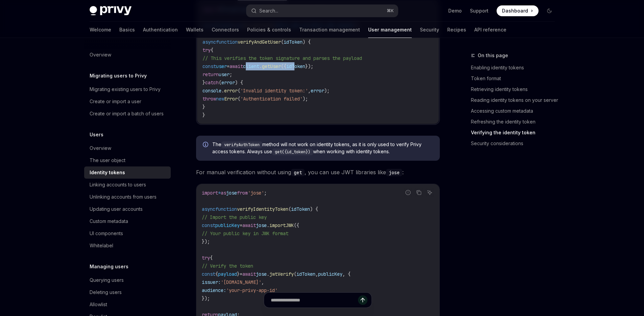 The image size is (644, 316). What do you see at coordinates (493, 55) in the screenshot?
I see `span: On this page` at bounding box center [493, 55].